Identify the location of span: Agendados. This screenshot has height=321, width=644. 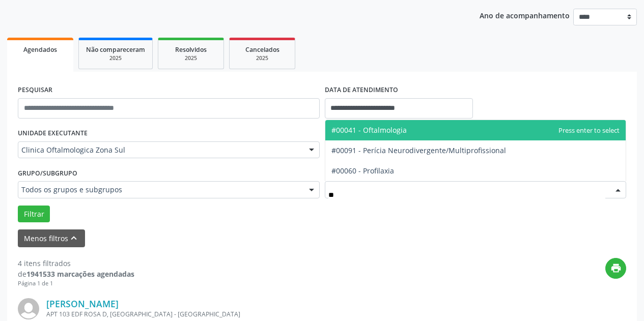
(40, 49).